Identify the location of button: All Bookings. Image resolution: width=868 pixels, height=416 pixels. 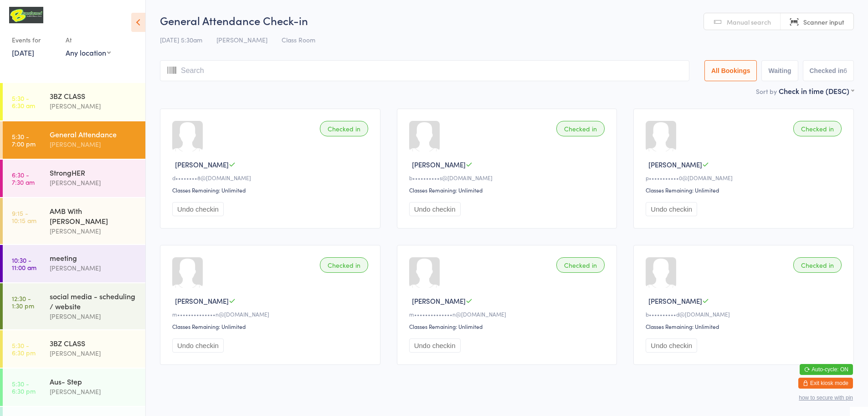
(731, 71).